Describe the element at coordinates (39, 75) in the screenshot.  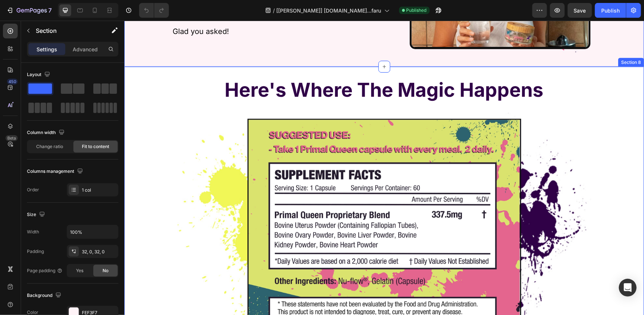
I see `div: Layout` at that location.